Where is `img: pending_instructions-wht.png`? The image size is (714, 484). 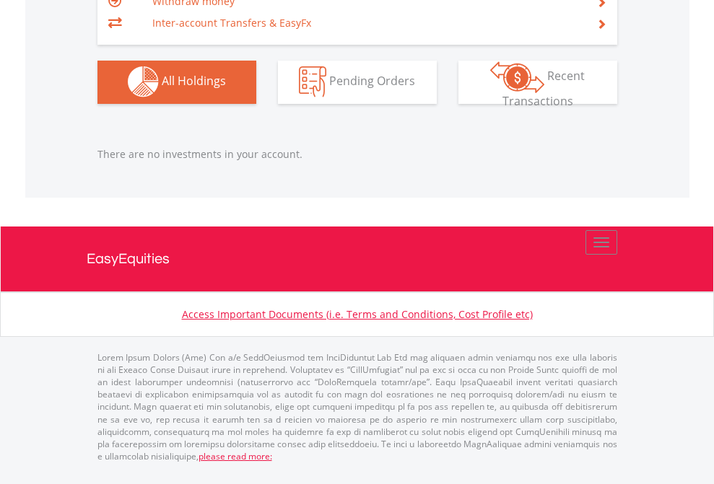 img: pending_instructions-wht.png is located at coordinates (312, 82).